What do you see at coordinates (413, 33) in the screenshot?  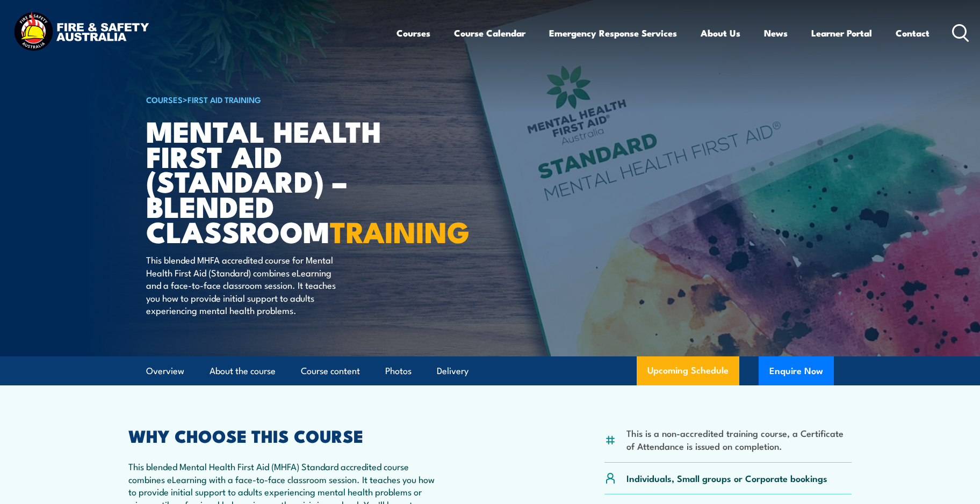 I see `a: Courses` at bounding box center [413, 33].